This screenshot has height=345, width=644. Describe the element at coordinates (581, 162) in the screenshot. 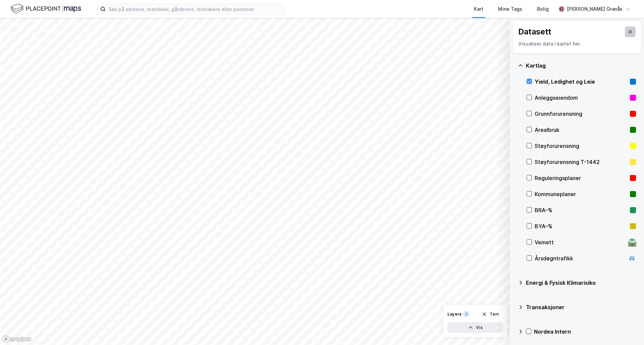

I see `div: Støyforurensning T-1442` at that location.